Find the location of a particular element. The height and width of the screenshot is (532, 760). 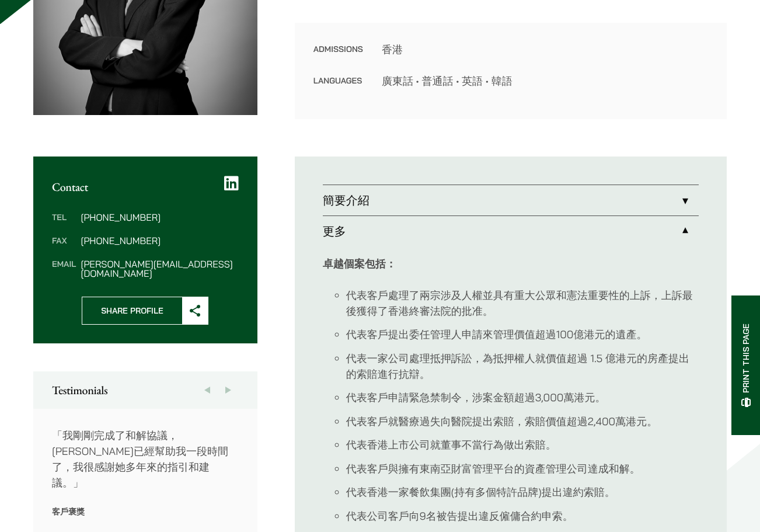

li: 代表客戶申請緊急禁制令，涉案金額超過3,000萬港元。 is located at coordinates (522, 397).